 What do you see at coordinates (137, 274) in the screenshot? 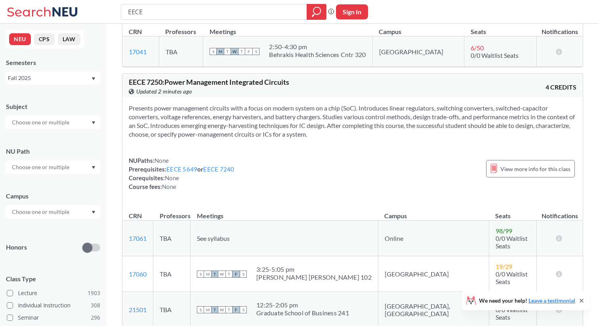
I see `a: 17060` at bounding box center [137, 274].